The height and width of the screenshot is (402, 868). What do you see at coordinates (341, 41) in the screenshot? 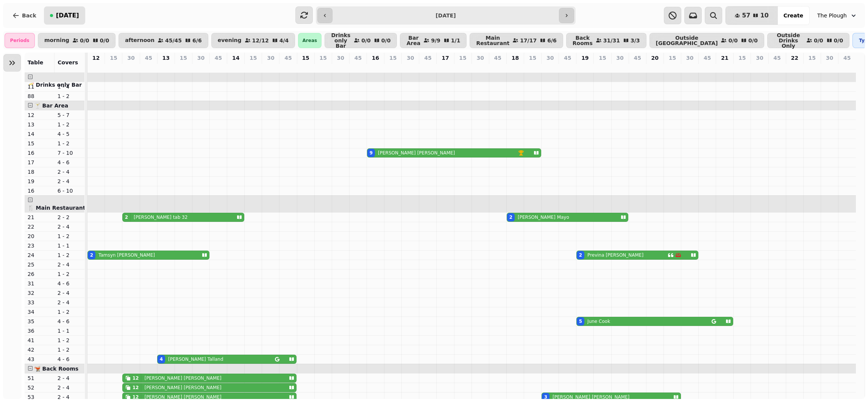
I see `p: Drinks only Bar` at bounding box center [341, 41].